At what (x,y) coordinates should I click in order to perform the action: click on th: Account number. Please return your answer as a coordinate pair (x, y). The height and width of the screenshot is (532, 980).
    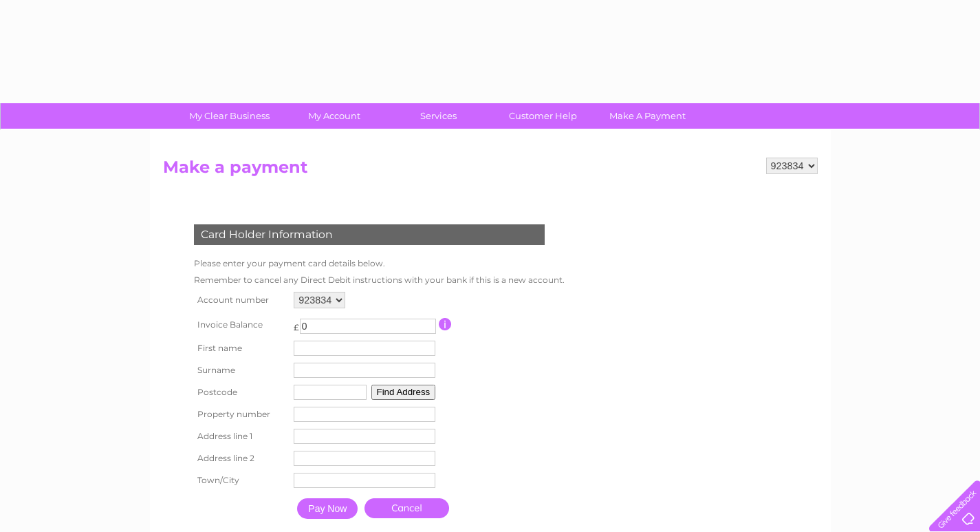
    Looking at the image, I should click on (241, 300).